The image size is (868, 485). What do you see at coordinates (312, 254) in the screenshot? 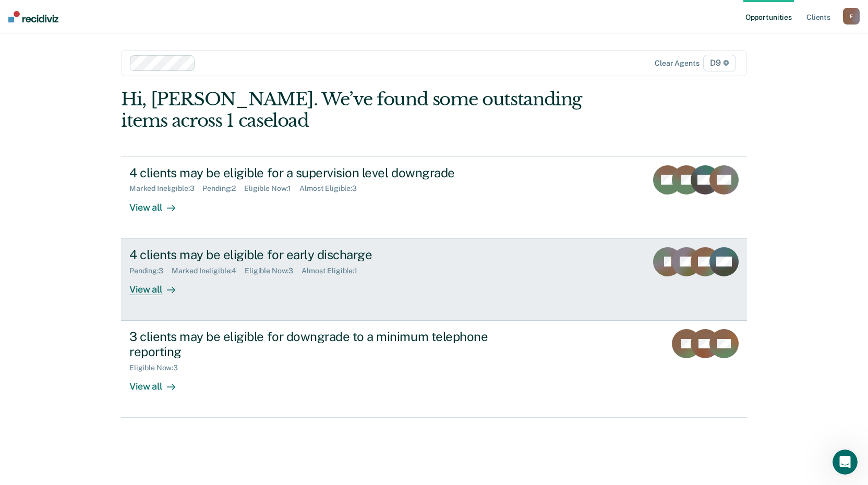
I see `div: 4 clients may be eligible for early discharge` at bounding box center [312, 254].